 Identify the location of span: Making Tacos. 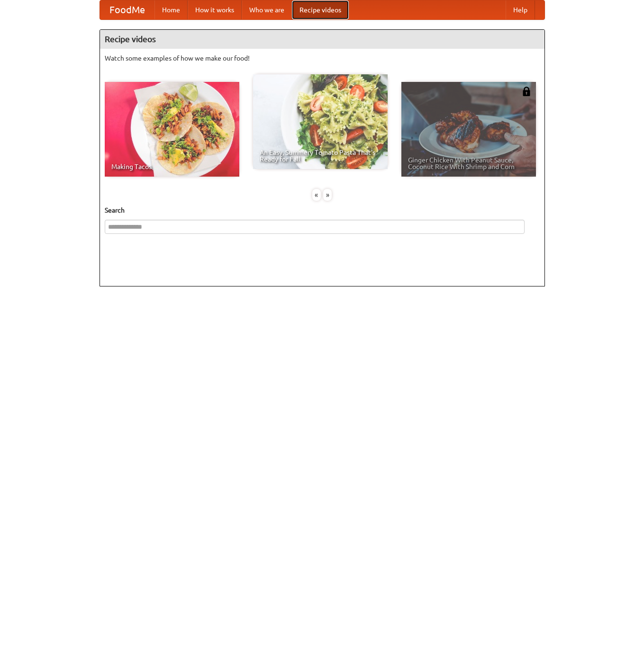
(172, 167).